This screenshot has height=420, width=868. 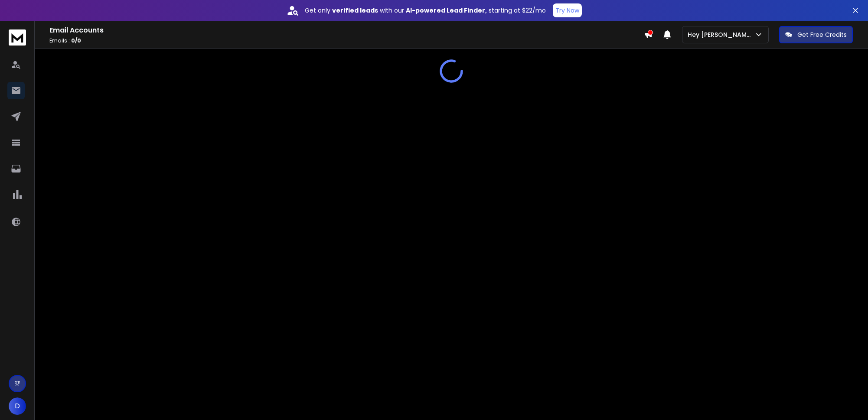 I want to click on button: D, so click(x=17, y=406).